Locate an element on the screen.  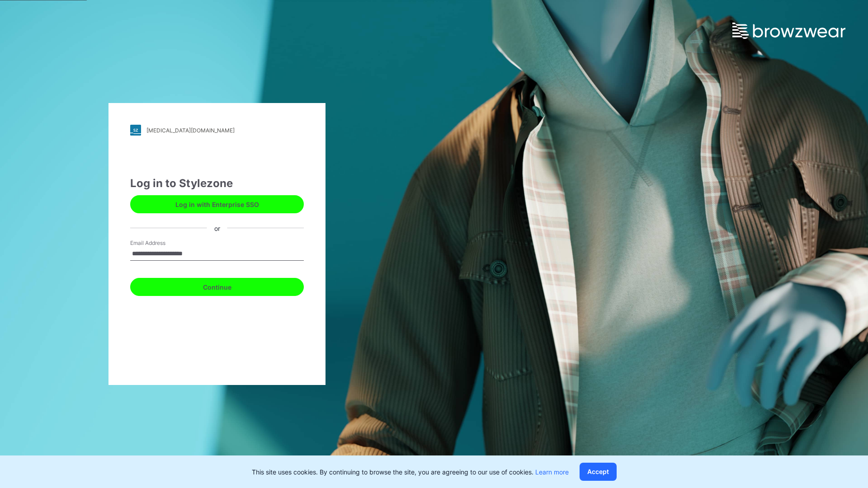
label: Email Address is located at coordinates (162, 243).